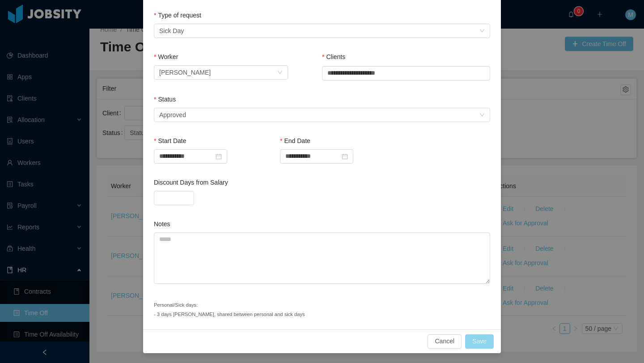 This screenshot has height=363, width=644. Describe the element at coordinates (164, 99) in the screenshot. I see `label: Status` at that location.